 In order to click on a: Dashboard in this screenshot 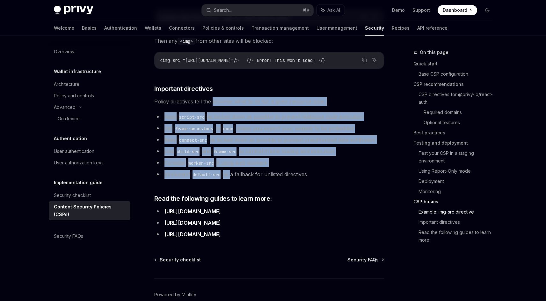, I will do `click(457, 10)`.